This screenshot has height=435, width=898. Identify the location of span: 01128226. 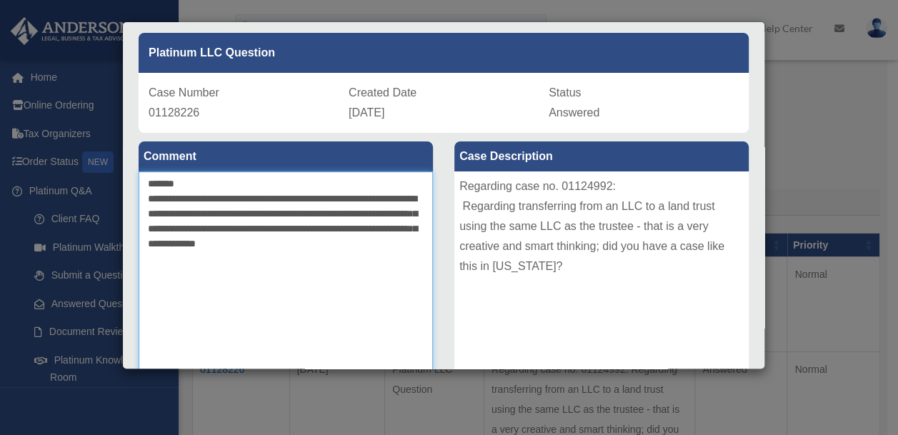
(174, 112).